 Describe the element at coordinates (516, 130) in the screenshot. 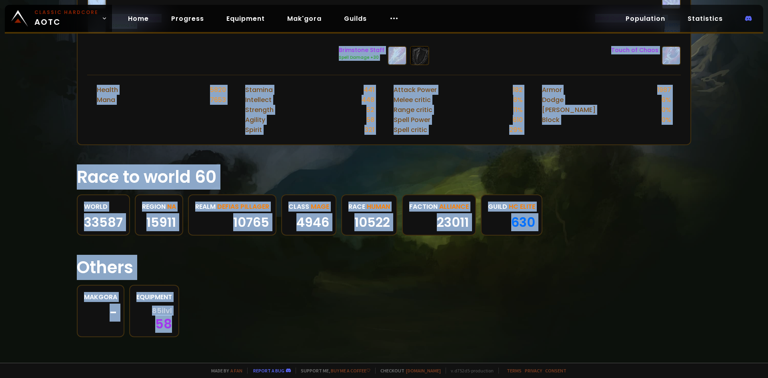

I see `div: 29 %` at that location.